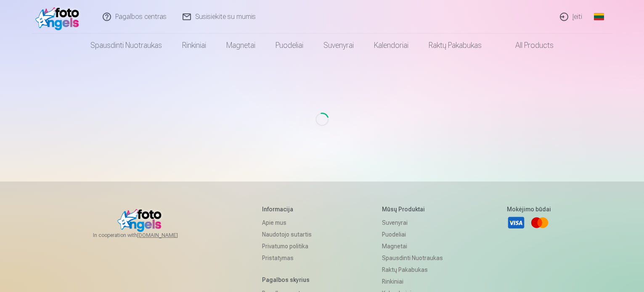 The width and height of the screenshot is (644, 292). What do you see at coordinates (413, 209) in the screenshot?
I see `h5: Mūsų produktai` at bounding box center [413, 209].